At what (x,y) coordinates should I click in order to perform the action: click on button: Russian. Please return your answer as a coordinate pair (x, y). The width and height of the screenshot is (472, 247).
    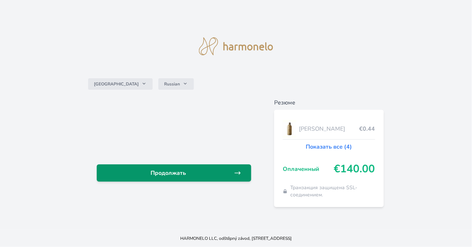
    Looking at the image, I should click on (176, 84).